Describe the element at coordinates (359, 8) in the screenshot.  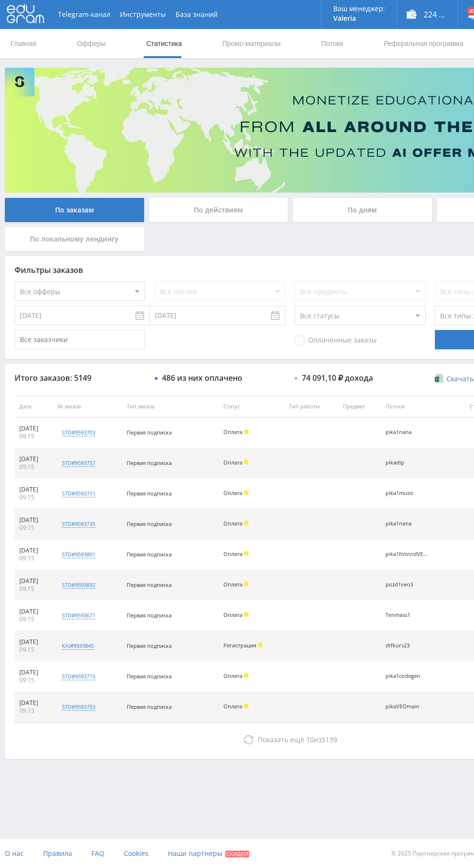
I see `p: Ваш менеджер:` at that location.